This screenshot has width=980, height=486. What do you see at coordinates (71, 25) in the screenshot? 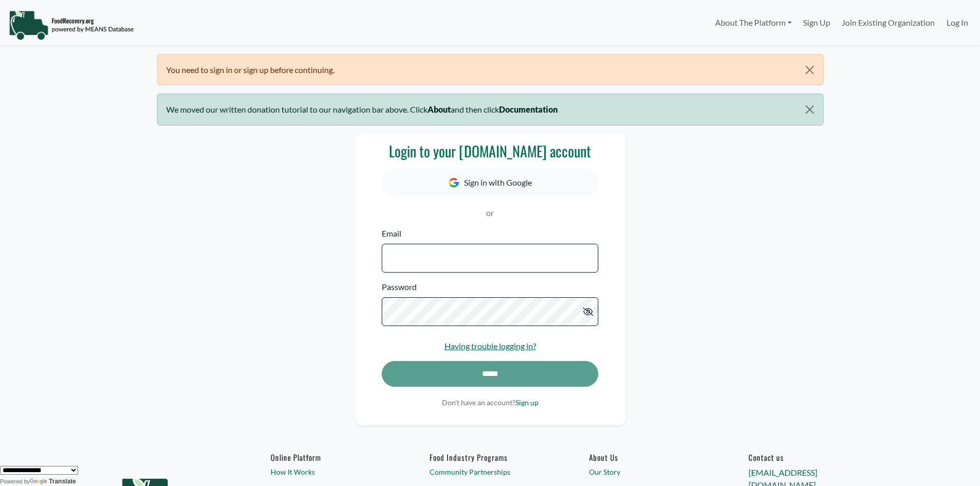
I see `img: NavigationLogo_FoodRecovery-91c16205cd0af1ed486a0f1a7774a6544ea792ac00100771e7dd3ec7c0e58e41.png` at bounding box center [71, 25].